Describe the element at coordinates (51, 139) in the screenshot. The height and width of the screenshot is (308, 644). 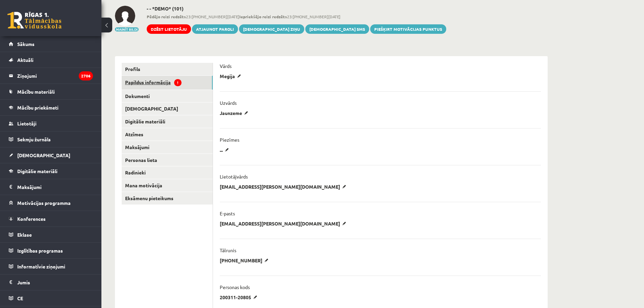
I see `a: Sekmju žurnāls` at that location.